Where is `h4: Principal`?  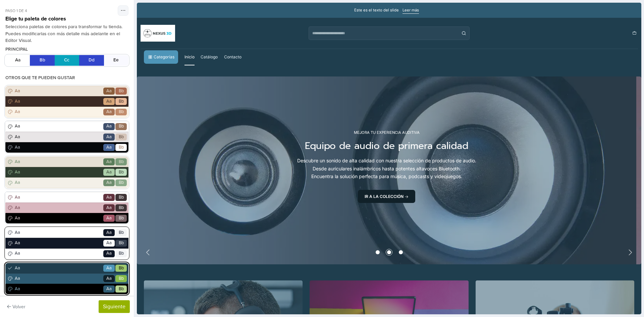 h4: Principal is located at coordinates (16, 50).